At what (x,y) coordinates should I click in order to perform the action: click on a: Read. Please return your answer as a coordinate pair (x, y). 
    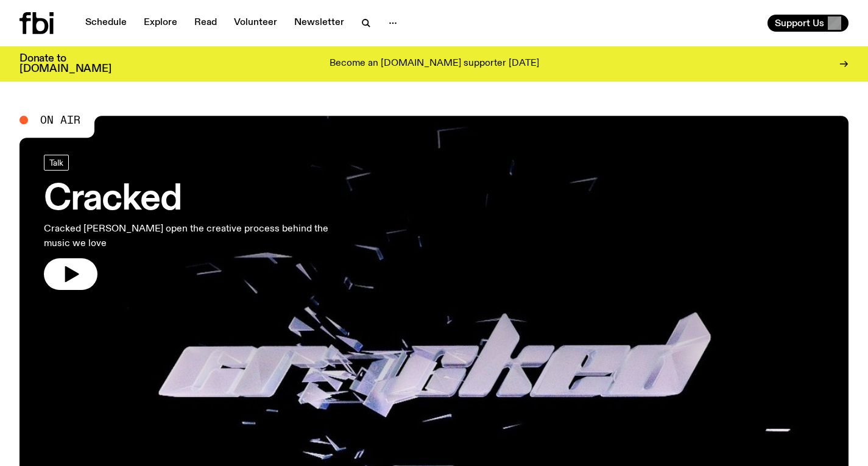
    Looking at the image, I should click on (205, 24).